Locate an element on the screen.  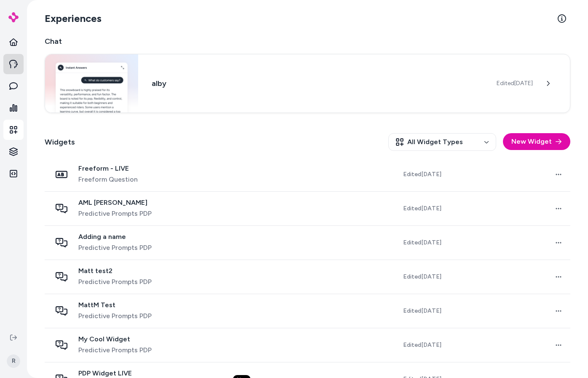
img: alby Logo is located at coordinates (14, 17).